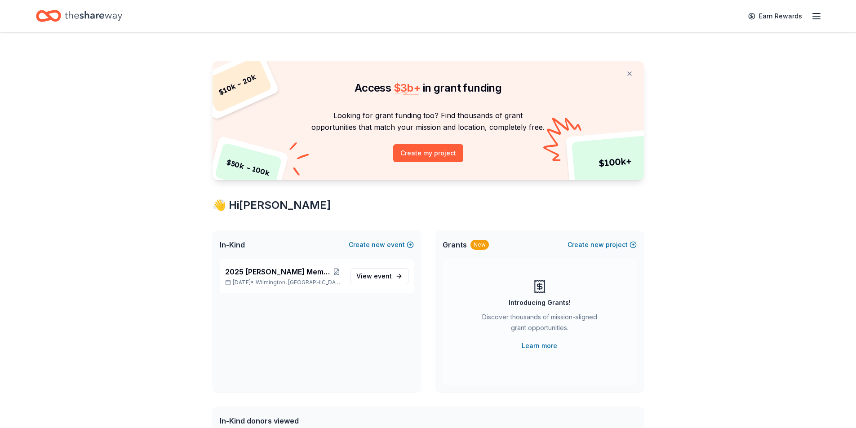 Image resolution: width=856 pixels, height=428 pixels. What do you see at coordinates (479, 245) in the screenshot?
I see `div: New` at bounding box center [479, 245].